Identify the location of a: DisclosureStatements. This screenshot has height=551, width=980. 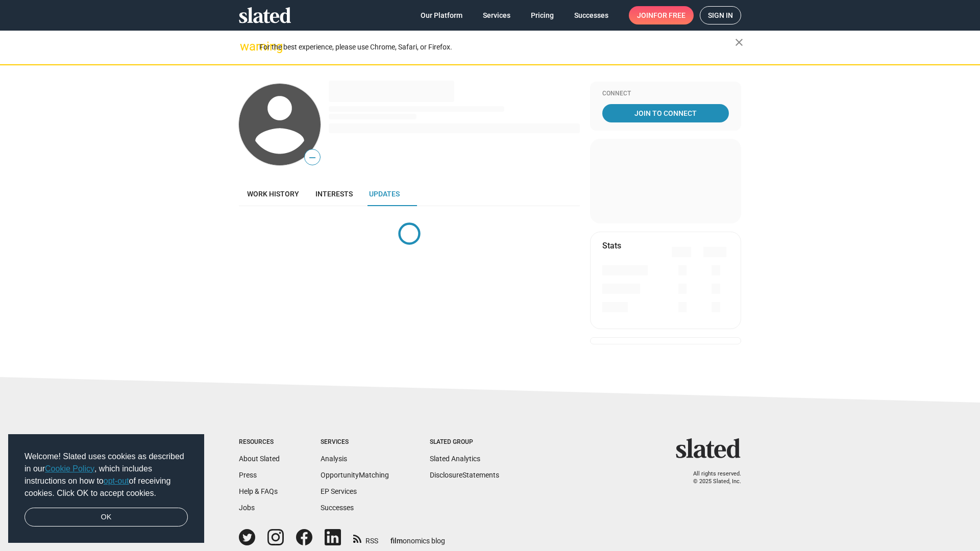
(465, 475).